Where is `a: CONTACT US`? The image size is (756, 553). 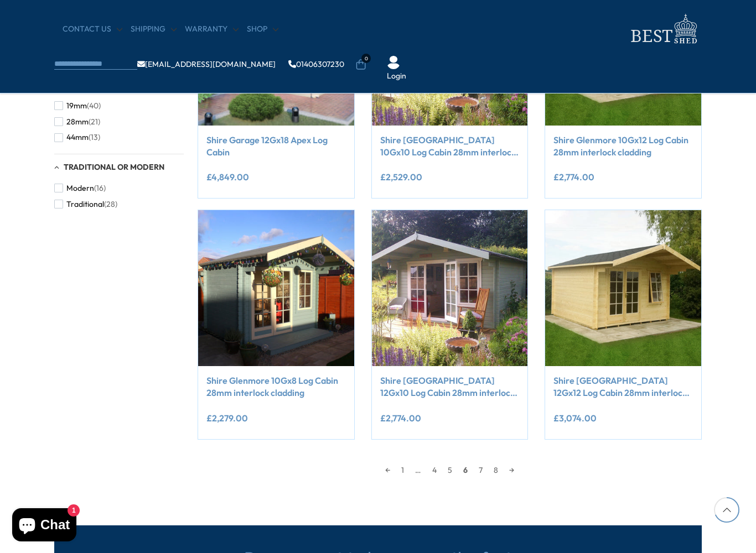 a: CONTACT US is located at coordinates (92, 30).